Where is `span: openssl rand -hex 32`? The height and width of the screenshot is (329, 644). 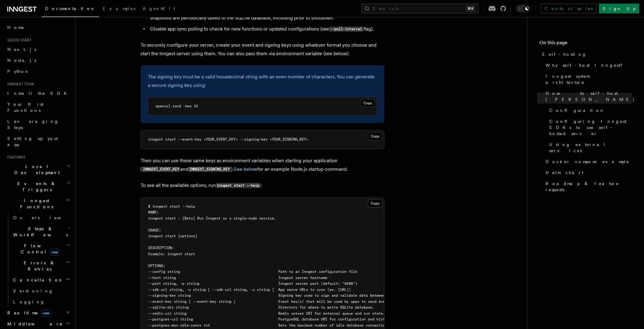 span: openssl rand -hex 32 is located at coordinates (177, 106).